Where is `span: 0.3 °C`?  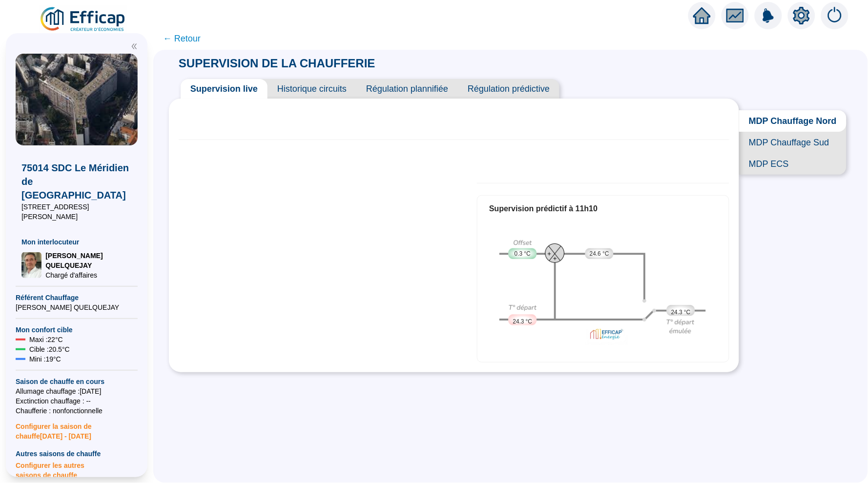 span: 0.3 °C is located at coordinates (523, 254).